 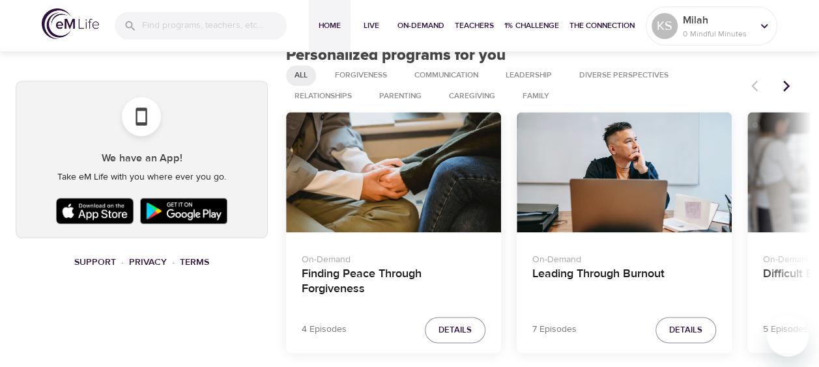 What do you see at coordinates (536, 96) in the screenshot?
I see `div: Family` at bounding box center [536, 96].